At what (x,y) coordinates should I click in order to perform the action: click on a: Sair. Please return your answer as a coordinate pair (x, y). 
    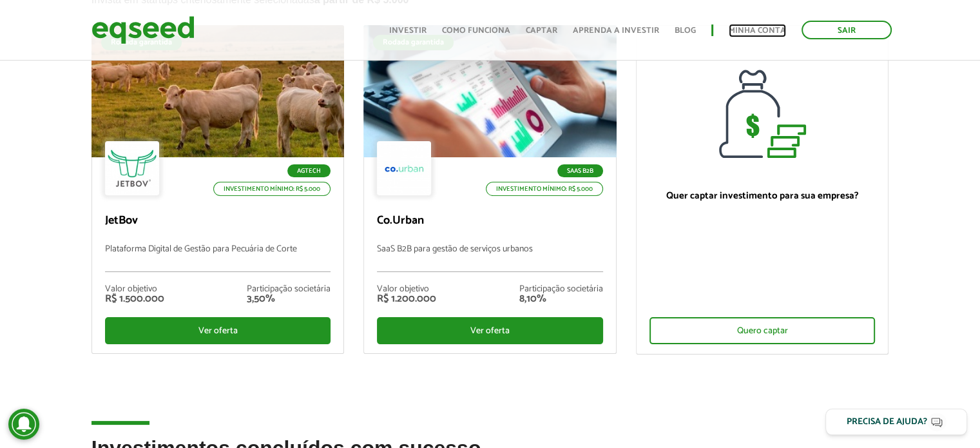
    Looking at the image, I should click on (846, 29).